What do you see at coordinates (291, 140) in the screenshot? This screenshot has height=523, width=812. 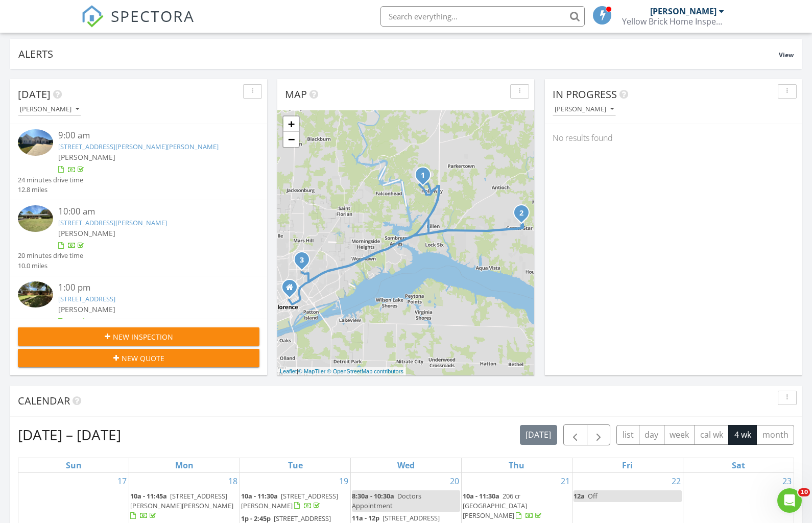 I see `a: Zoom out` at bounding box center [291, 140].